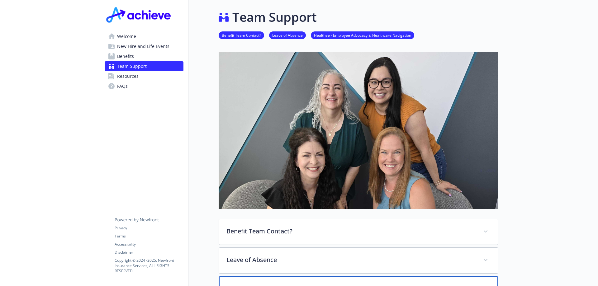 The image size is (598, 286). What do you see at coordinates (122, 86) in the screenshot?
I see `span: FAQs` at bounding box center [122, 86].